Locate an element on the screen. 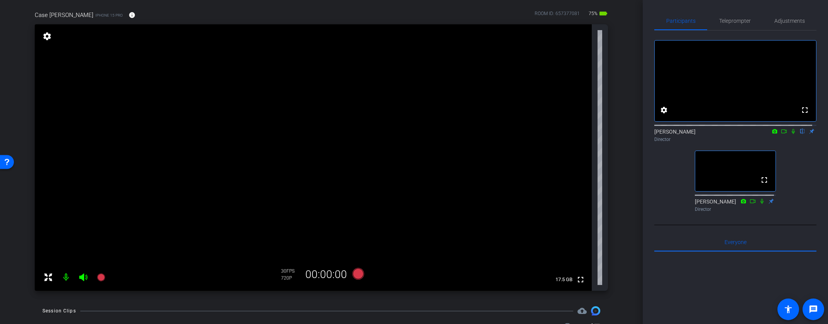 The width and height of the screenshot is (828, 324). span: FPS is located at coordinates (290, 271).